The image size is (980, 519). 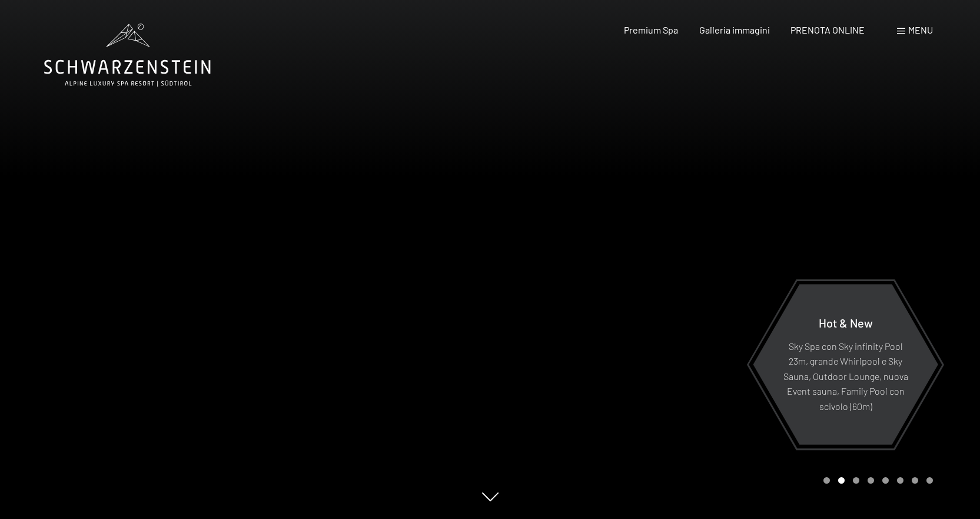 What do you see at coordinates (845, 364) in the screenshot?
I see `a: Hot & New Sky Spa con Sky infinity Pool 23m, grande Whirlpool e Sky Sauna, Outdoor Lounge, nuova ...` at bounding box center [845, 364].